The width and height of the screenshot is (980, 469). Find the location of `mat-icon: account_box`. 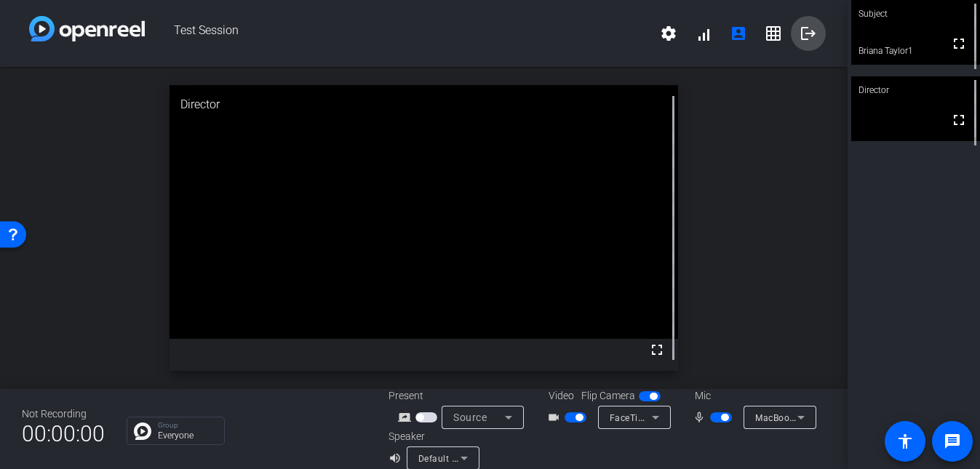

mat-icon: account_box is located at coordinates (738, 34).